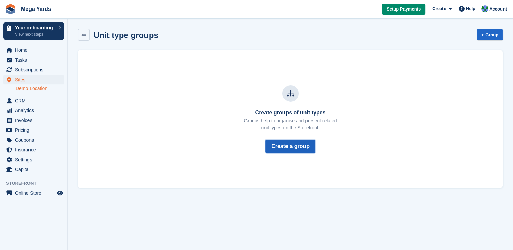 The height and width of the screenshot is (250, 513). Describe the element at coordinates (35, 80) in the screenshot. I see `span: Sites` at that location.